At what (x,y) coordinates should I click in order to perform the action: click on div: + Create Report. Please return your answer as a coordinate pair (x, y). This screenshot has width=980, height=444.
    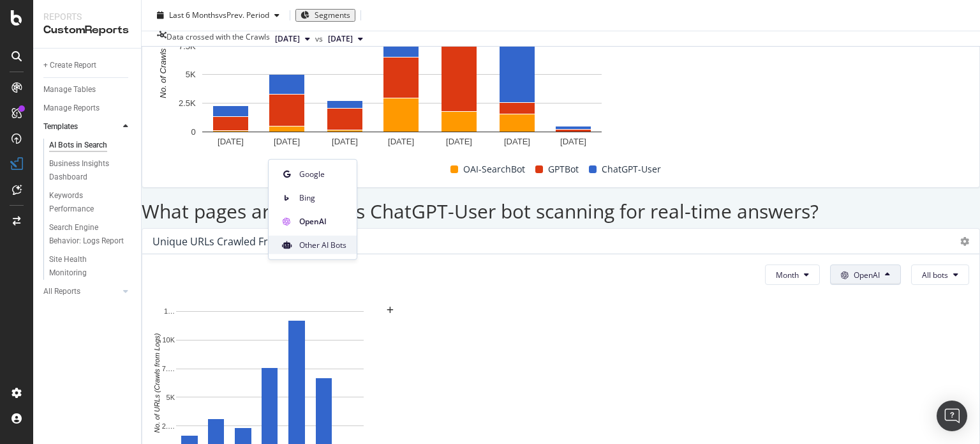
    Looking at the image, I should click on (69, 65).